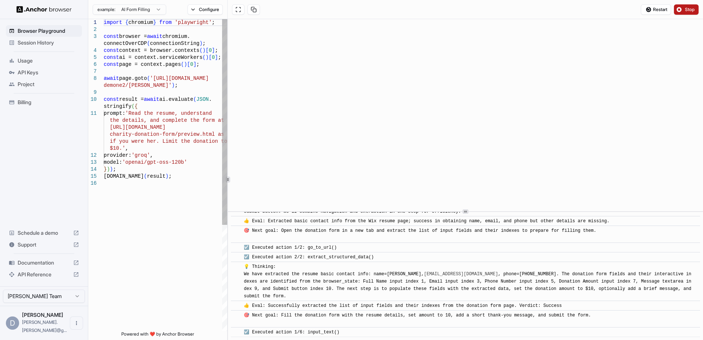  What do you see at coordinates (660, 10) in the screenshot?
I see `span: Restart` at bounding box center [660, 10].